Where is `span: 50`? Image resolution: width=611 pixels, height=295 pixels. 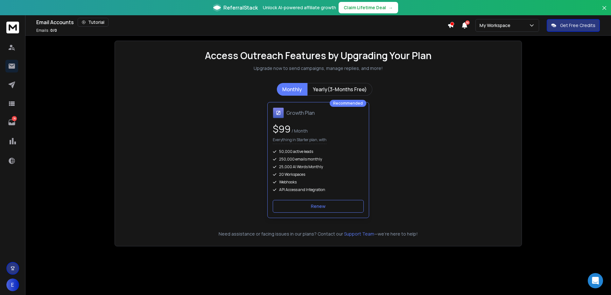
span: 50 is located at coordinates (467, 23).